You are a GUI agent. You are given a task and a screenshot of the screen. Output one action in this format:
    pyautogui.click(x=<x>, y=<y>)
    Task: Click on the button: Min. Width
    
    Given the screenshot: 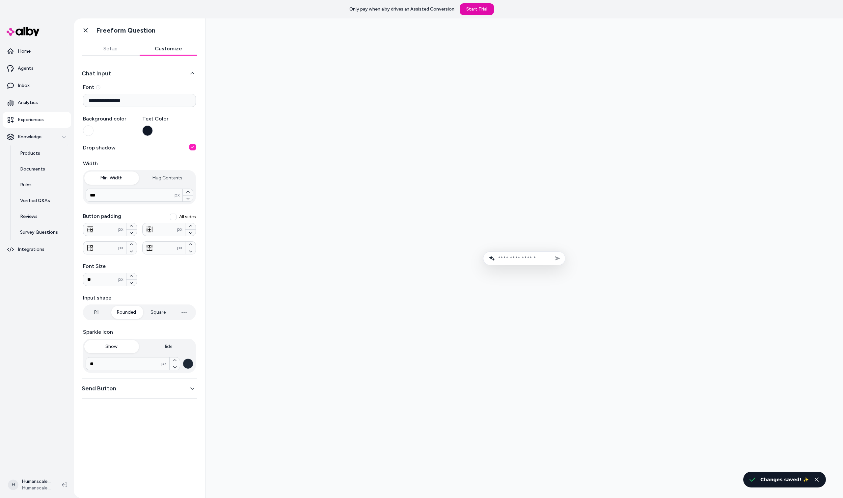 What is the action you would take?
    pyautogui.click(x=112, y=178)
    